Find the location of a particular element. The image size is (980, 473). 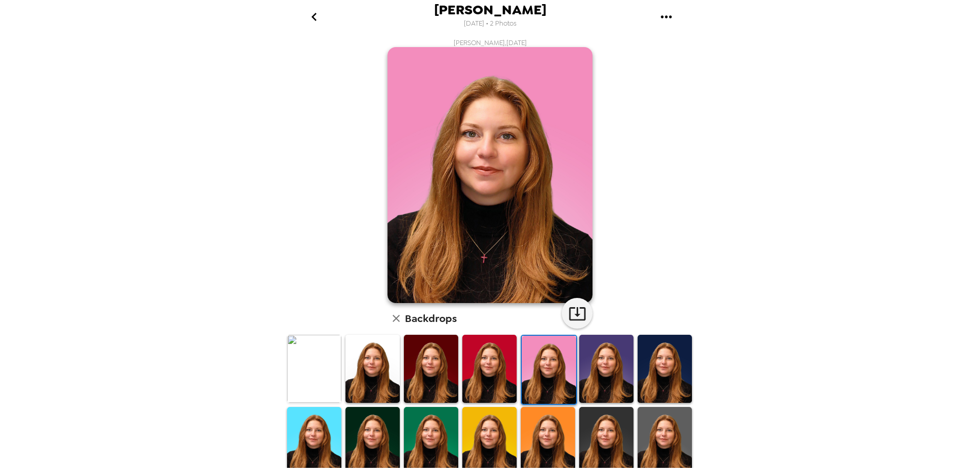

h6: Backdrops is located at coordinates (430, 319).